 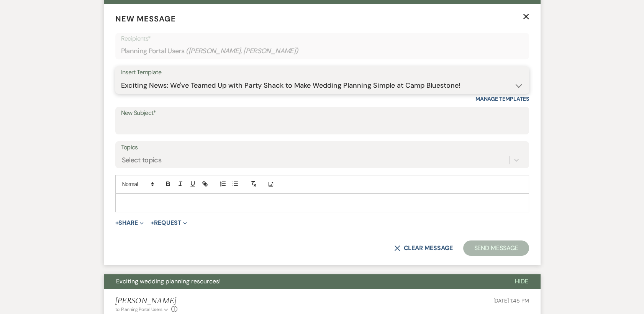 What do you see at coordinates (142, 310) in the screenshot?
I see `button: to: Planning Portal Users` at bounding box center [142, 310].